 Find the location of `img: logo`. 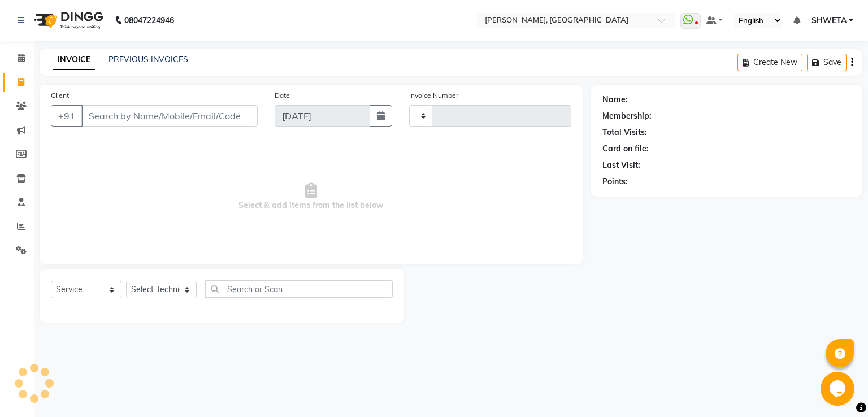

img: logo is located at coordinates (67, 21).